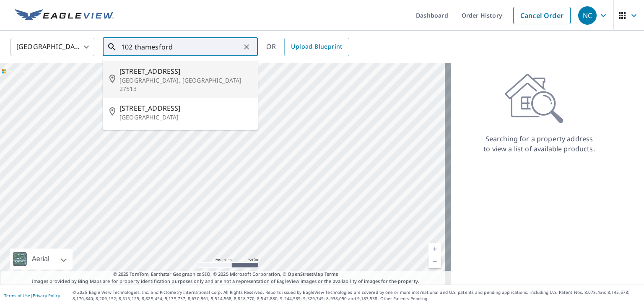  I want to click on img: EV Logo, so click(64, 16).